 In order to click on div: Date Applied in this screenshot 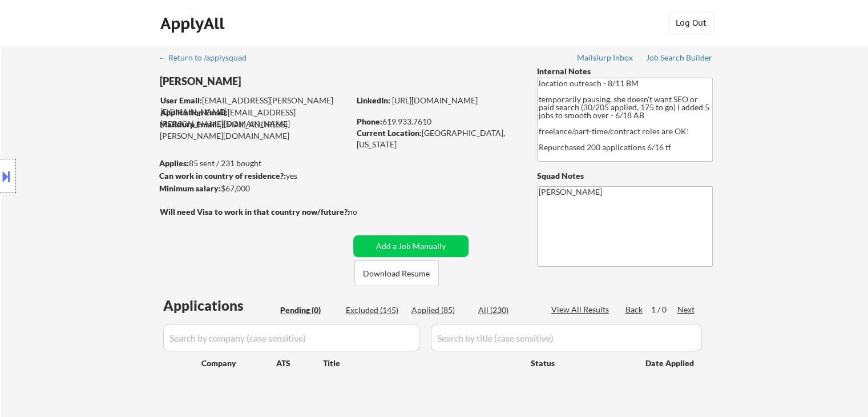, I will do `click(671, 363)`.